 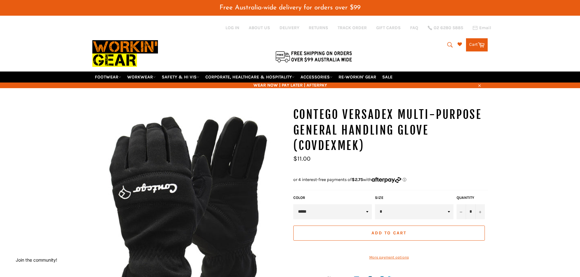 What do you see at coordinates (125, 53) in the screenshot?
I see `img: Workin Gear leaders in Workwear, Safety Boots, PPE, Uniforms. Australia's No.1 in Workwear` at bounding box center [125, 53].